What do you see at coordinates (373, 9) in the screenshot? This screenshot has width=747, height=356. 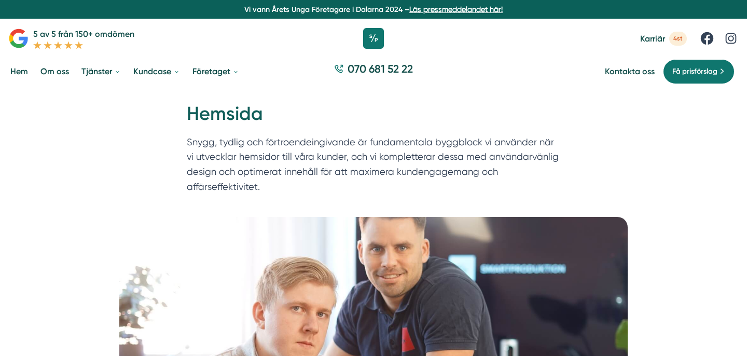 I see `p: Vi vann Årets Unga Företagare i Dalarna 2024 –` at bounding box center [373, 9].